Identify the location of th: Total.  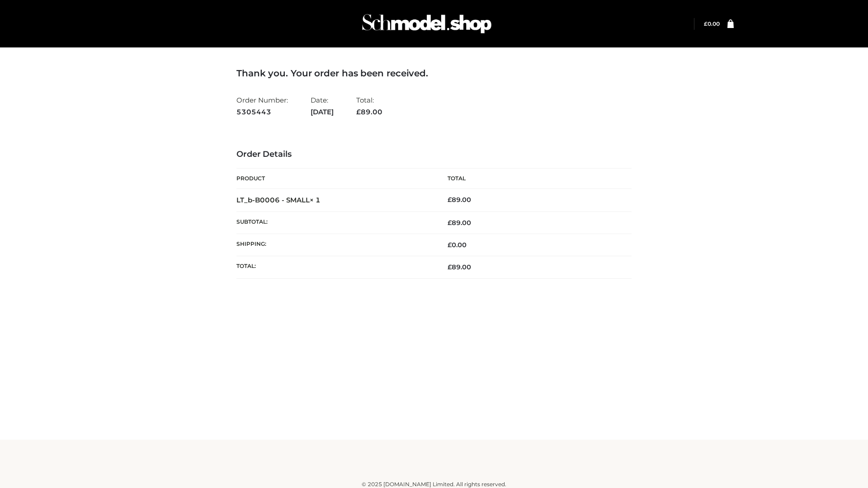
(533, 179).